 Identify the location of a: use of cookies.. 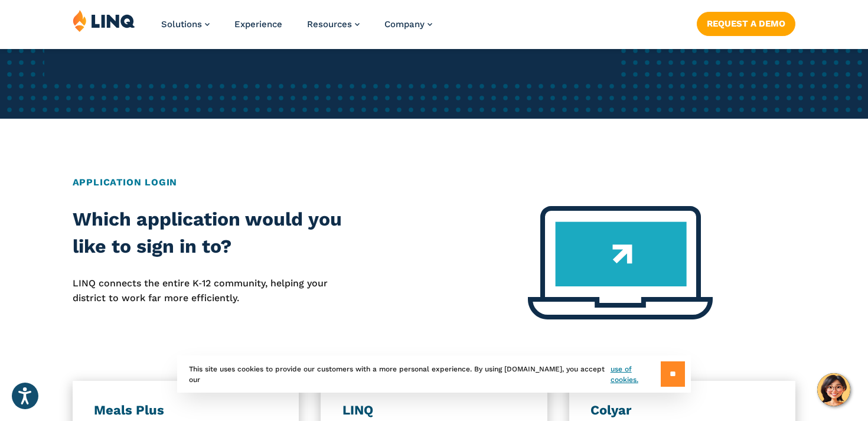
(635, 375).